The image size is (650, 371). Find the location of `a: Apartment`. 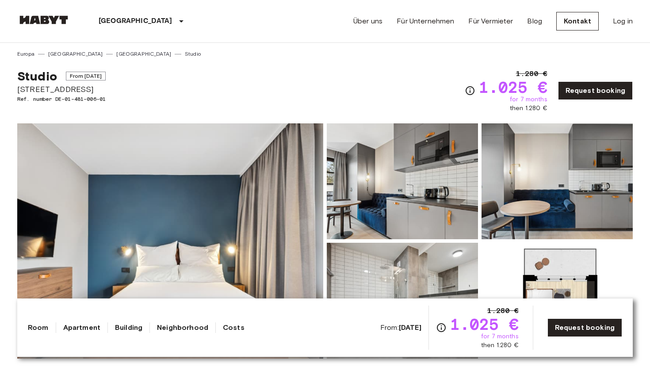

a: Apartment is located at coordinates (82, 328).